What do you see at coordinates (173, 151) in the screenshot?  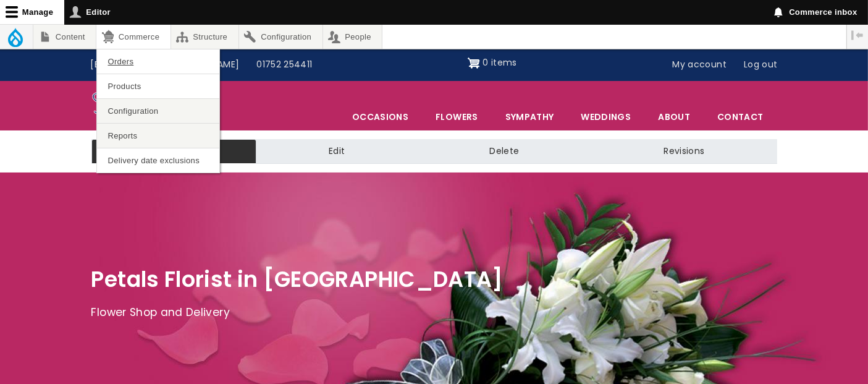 I see `a: View` at bounding box center [173, 151].